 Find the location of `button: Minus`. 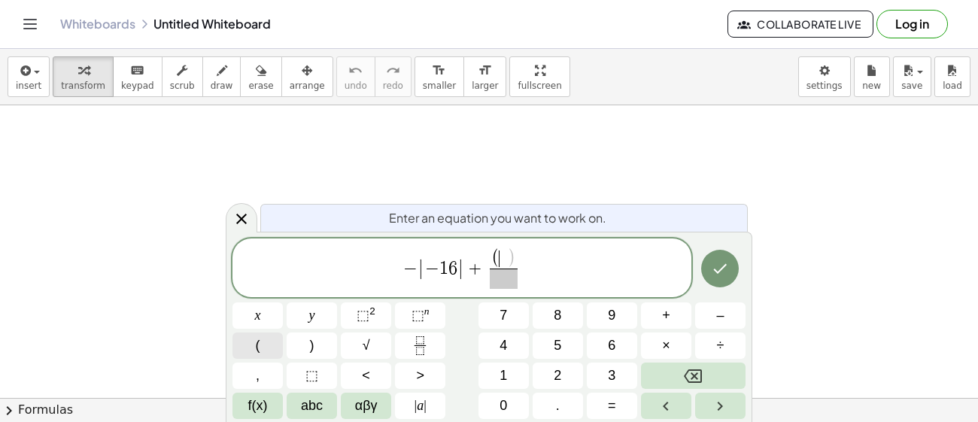

button: Minus is located at coordinates (720, 315).